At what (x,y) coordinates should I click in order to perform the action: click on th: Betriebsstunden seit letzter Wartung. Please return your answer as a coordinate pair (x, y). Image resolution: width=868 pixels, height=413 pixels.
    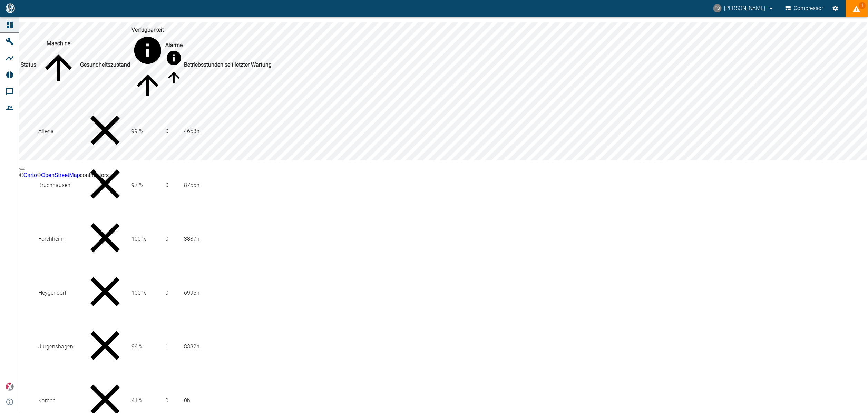
    Looking at the image, I should click on (228, 65).